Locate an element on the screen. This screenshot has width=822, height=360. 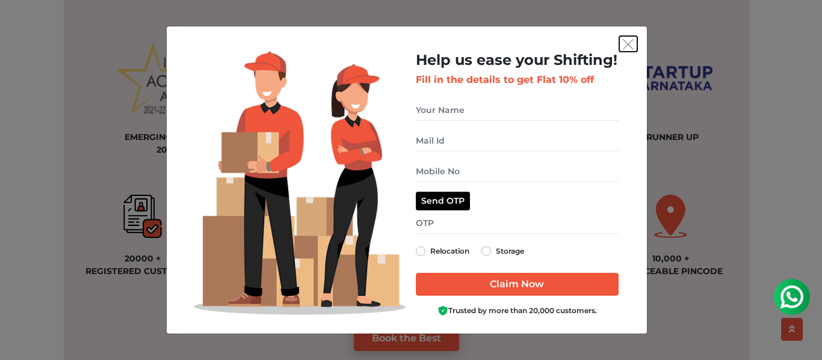
label: Storage is located at coordinates (510, 252).